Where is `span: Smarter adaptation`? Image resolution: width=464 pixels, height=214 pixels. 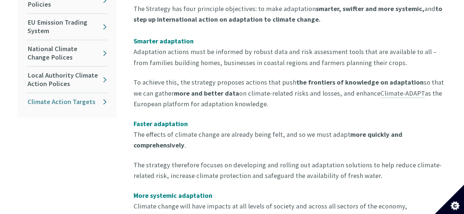
span: Smarter adaptation is located at coordinates (164, 41).